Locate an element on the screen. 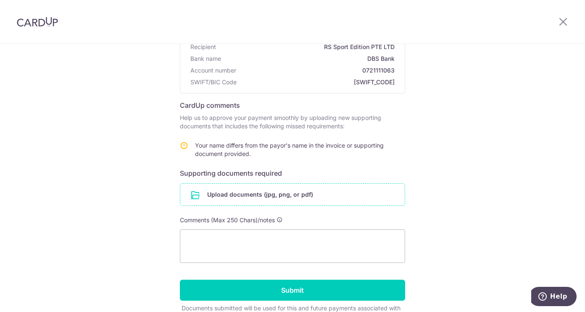  span: 0721111063 is located at coordinates (317, 71).